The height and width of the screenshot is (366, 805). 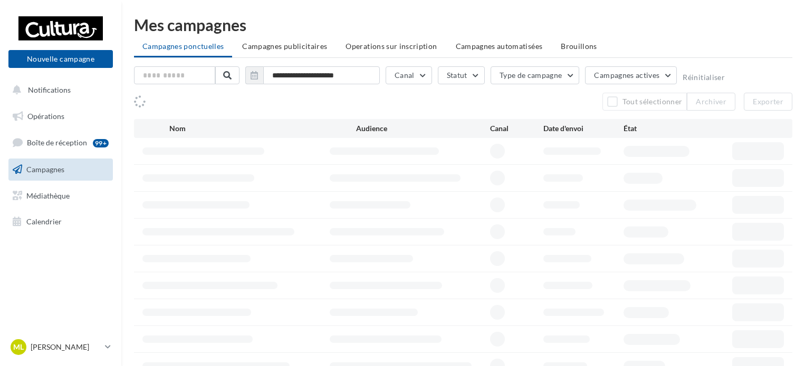 What do you see at coordinates (263, 129) in the screenshot?
I see `div: Nom` at bounding box center [263, 129].